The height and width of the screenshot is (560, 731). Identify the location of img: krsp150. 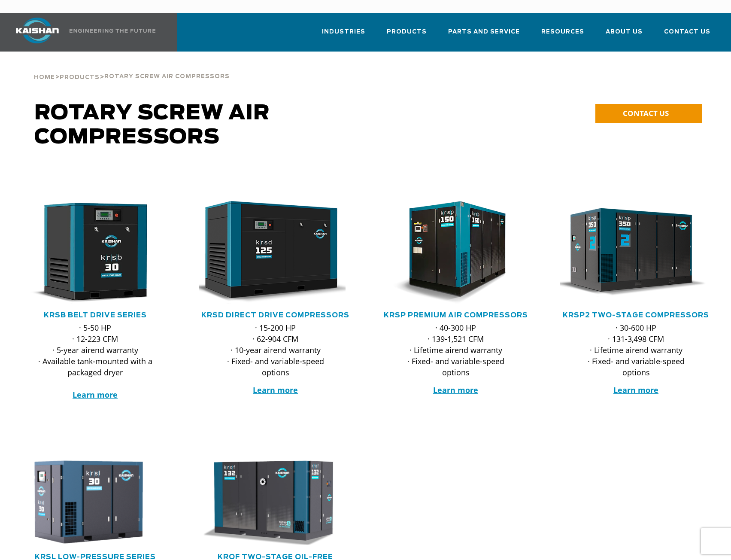
(449, 252).